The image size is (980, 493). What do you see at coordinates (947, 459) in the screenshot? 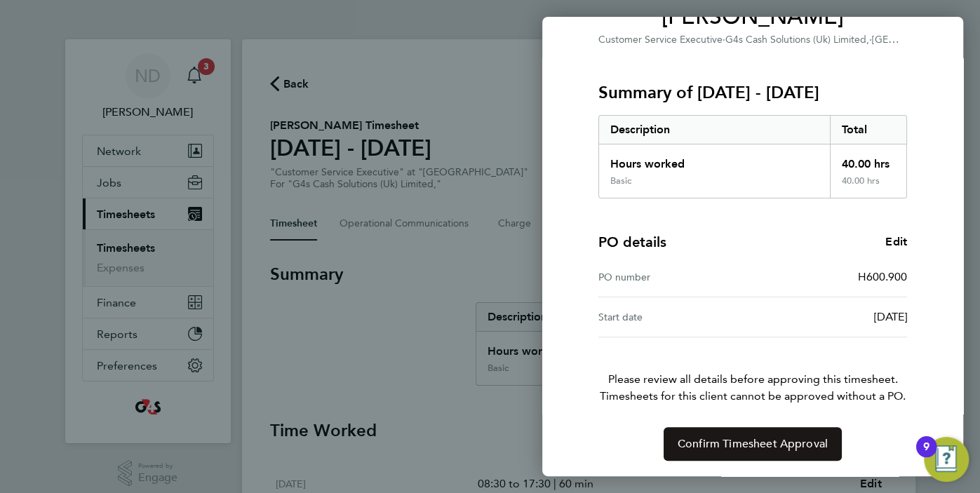
I see `button: Open Resource Center, 9 new notifications` at bounding box center [947, 459].